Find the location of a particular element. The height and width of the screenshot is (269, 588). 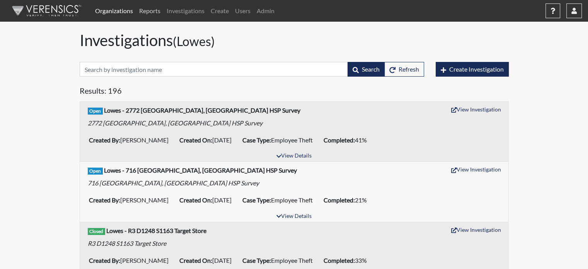

a: Users is located at coordinates (243, 11).